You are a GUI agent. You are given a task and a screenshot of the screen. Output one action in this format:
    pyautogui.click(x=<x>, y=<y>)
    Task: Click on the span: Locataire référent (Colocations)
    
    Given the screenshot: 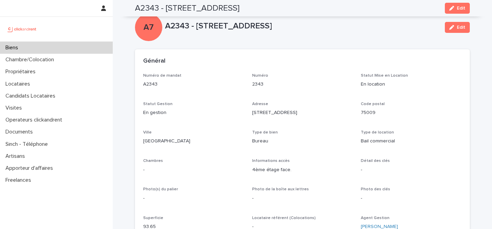 What is the action you would take?
    pyautogui.click(x=284, y=218)
    